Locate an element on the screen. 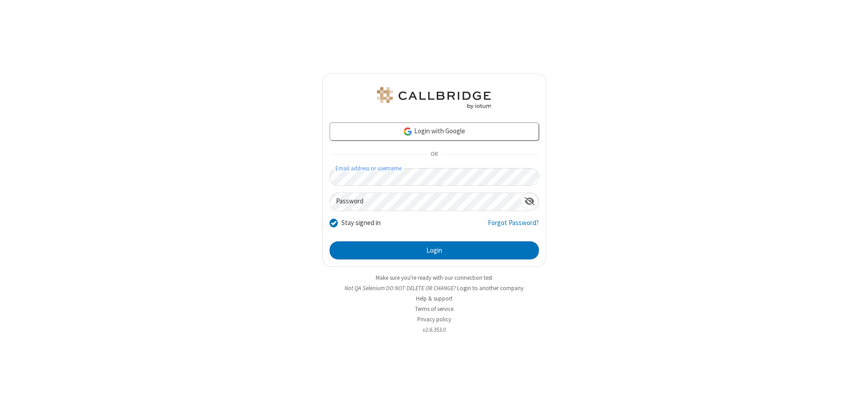  a: Make sure you're ready with our connection test is located at coordinates (434, 278).